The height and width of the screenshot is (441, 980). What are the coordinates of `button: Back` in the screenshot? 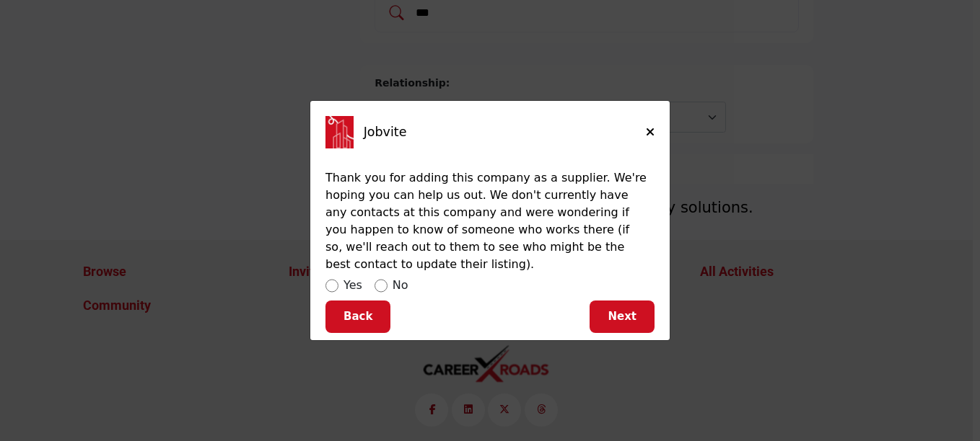 It's located at (358, 317).